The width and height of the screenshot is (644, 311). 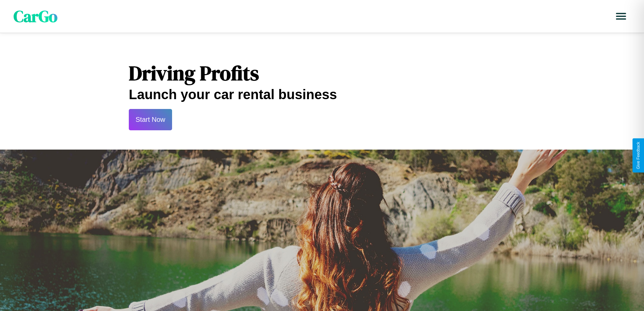 What do you see at coordinates (150, 120) in the screenshot?
I see `button: Start Now` at bounding box center [150, 120].